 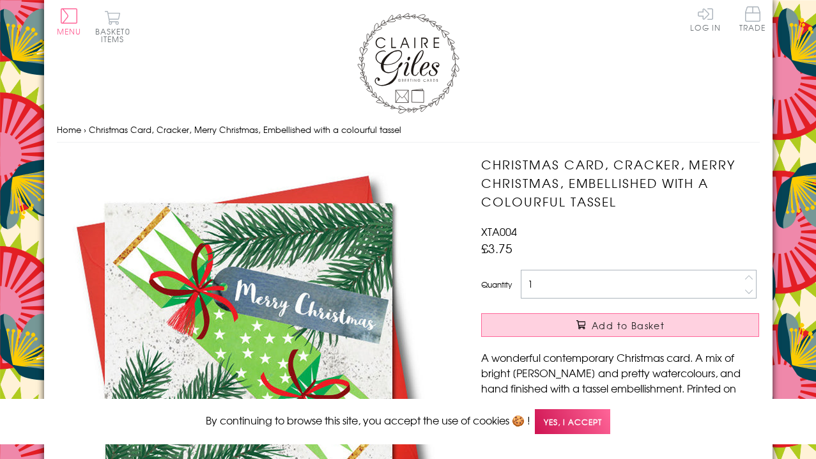 I want to click on nav: breadcrumbs, so click(x=408, y=130).